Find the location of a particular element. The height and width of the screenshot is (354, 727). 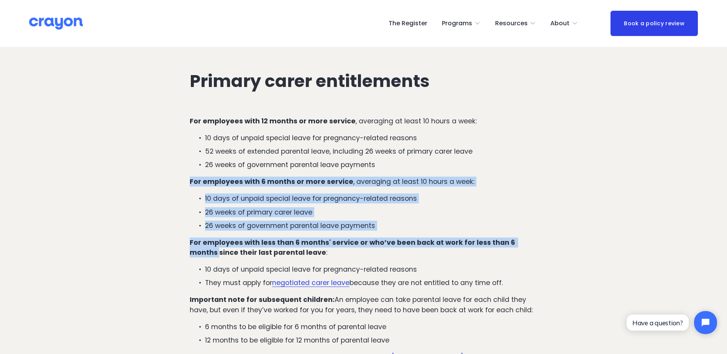

a: negotiated carer leave is located at coordinates (311, 283).